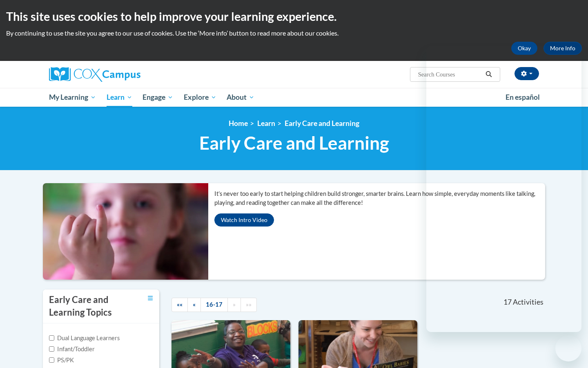 The image size is (588, 368). Describe the element at coordinates (158, 97) in the screenshot. I see `a: Engage` at that location.